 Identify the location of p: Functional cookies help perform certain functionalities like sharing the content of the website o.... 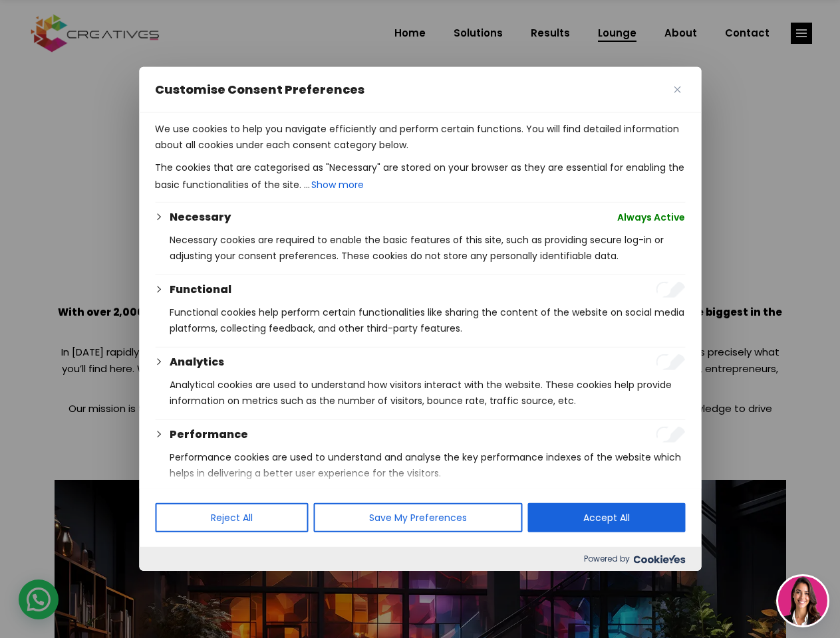
(427, 321).